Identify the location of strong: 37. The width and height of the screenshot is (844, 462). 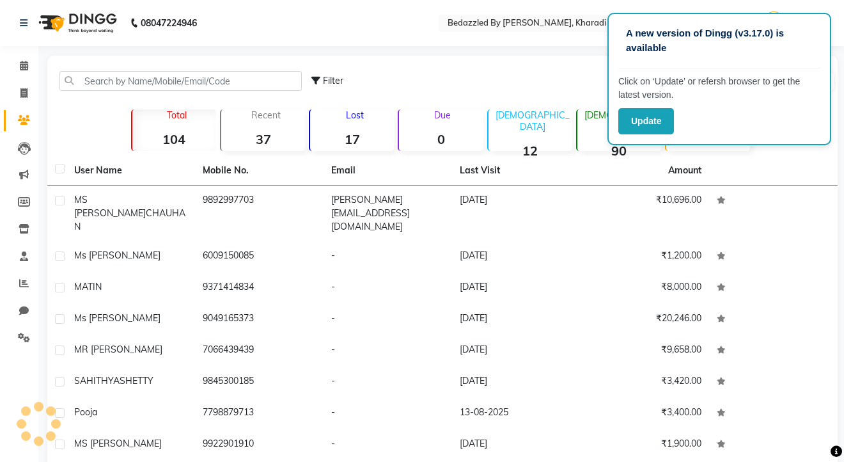
(263, 139).